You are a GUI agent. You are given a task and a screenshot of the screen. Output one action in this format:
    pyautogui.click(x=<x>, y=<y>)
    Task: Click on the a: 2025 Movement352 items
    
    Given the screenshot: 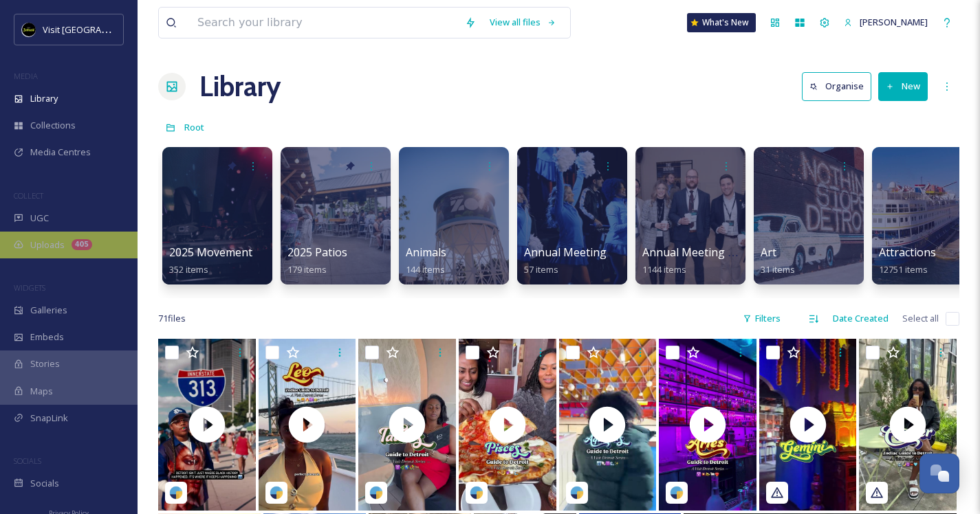 What is the action you would take?
    pyautogui.click(x=211, y=261)
    